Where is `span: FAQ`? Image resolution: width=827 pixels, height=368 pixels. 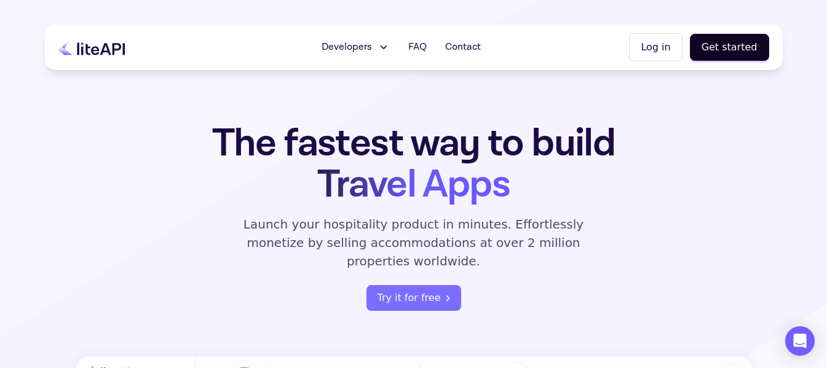
span: FAQ is located at coordinates (417, 47).